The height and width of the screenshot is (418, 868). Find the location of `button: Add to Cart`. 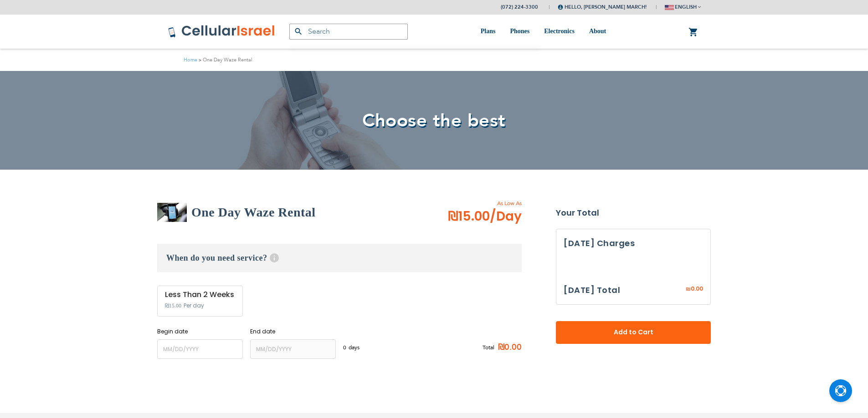

button: Add to Cart is located at coordinates (634, 333).